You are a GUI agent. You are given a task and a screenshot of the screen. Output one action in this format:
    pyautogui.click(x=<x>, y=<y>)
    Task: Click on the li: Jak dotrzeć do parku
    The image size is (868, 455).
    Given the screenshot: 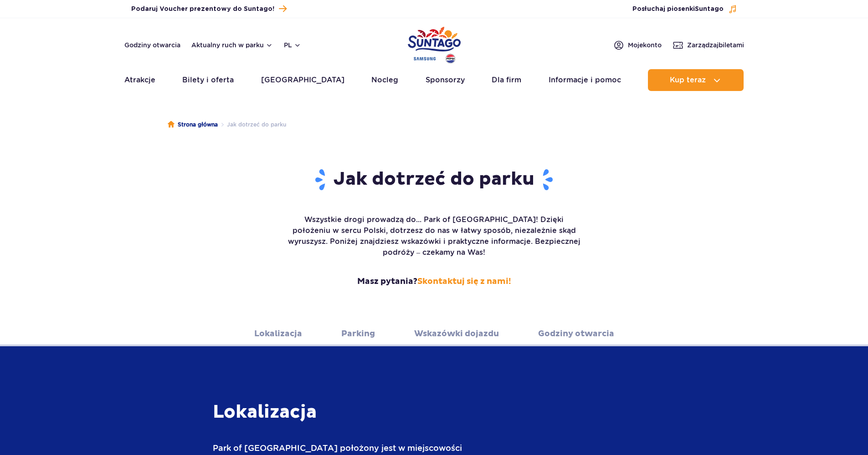 What is the action you would take?
    pyautogui.click(x=252, y=125)
    